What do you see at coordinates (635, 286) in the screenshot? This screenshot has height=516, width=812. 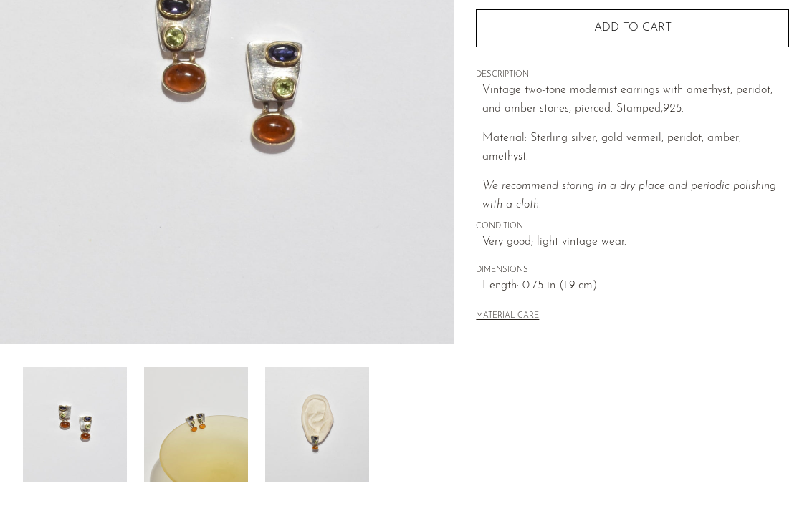 I see `span: Length: 0.75 in (1.9 cm)` at bounding box center [635, 286].